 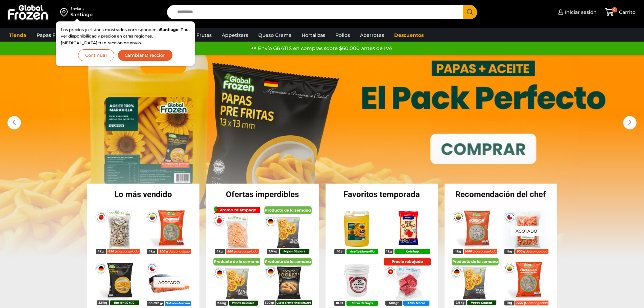 I want to click on a: 0 Carrito, so click(x=621, y=12).